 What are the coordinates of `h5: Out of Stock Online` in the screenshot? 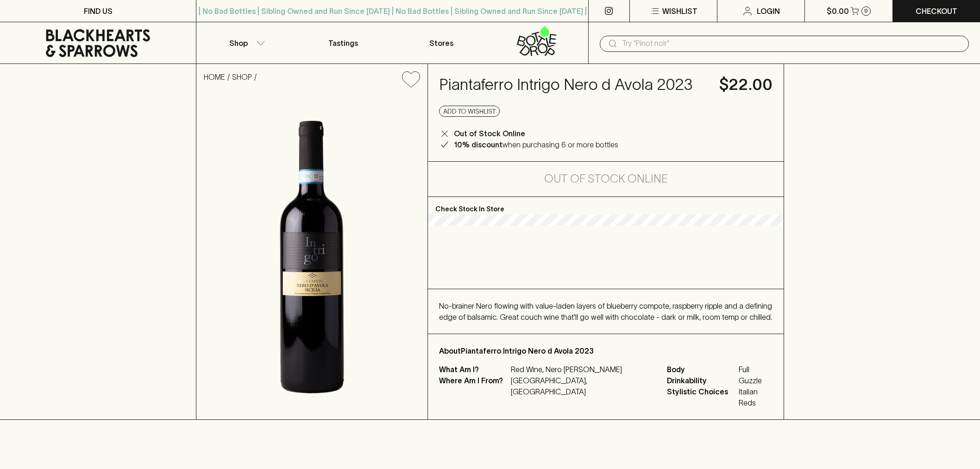 It's located at (606, 179).